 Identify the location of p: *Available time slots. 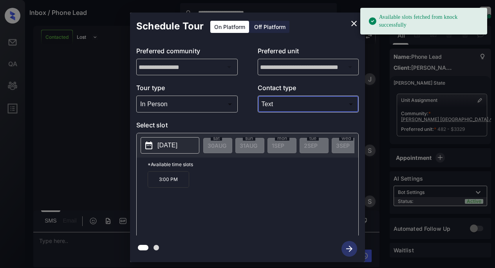
(253, 164).